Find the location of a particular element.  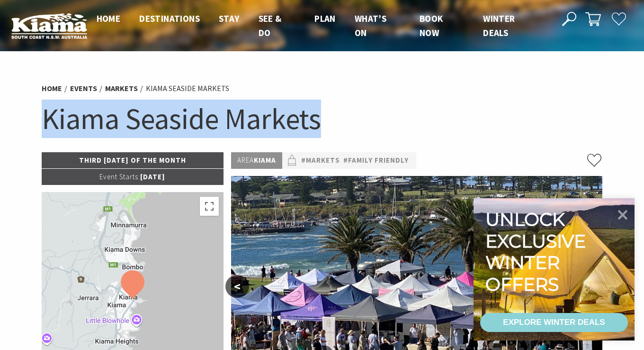

a: #Family Friendly is located at coordinates (376, 160).